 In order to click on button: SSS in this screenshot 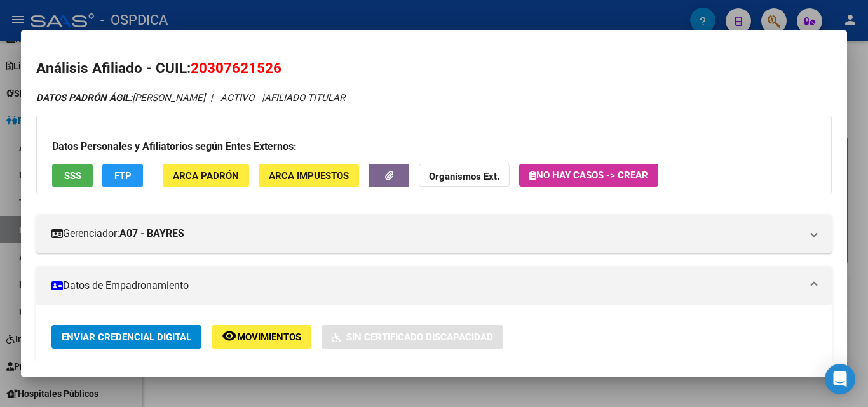, I will do `click(73, 175)`.